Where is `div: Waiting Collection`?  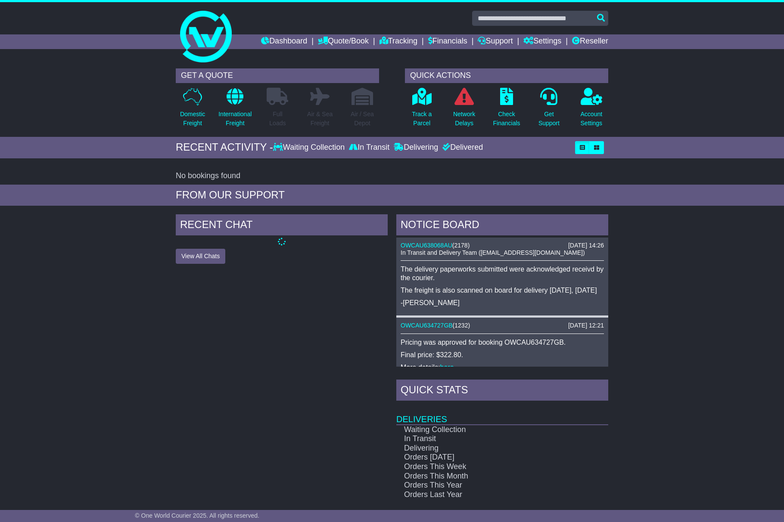
div: Waiting Collection is located at coordinates (310, 148).